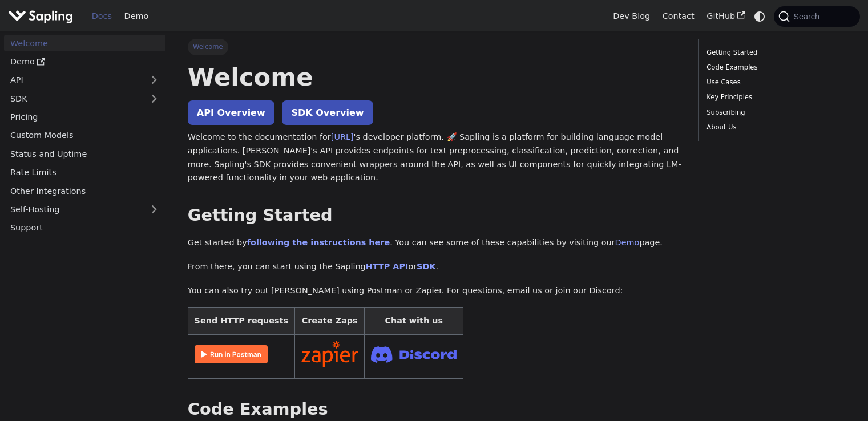  Describe the element at coordinates (327, 112) in the screenshot. I see `a: SDK Overview` at that location.